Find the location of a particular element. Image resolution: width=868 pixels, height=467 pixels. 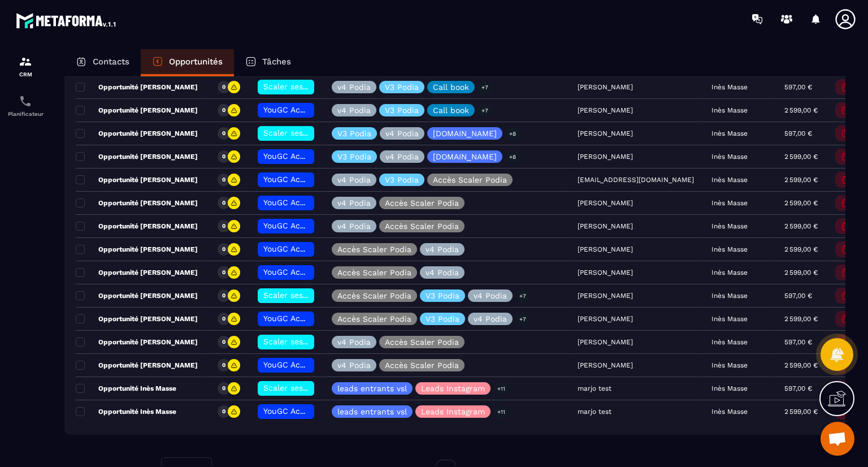

img: formation is located at coordinates (25, 61).